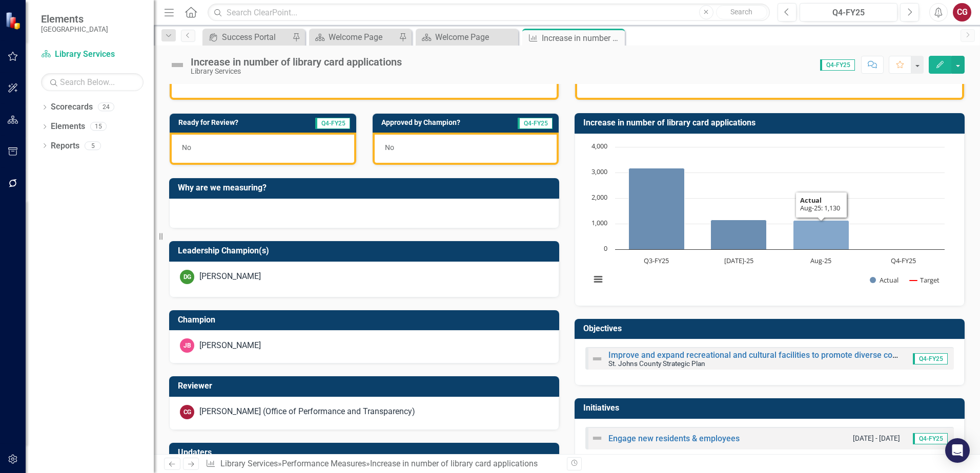  Describe the element at coordinates (962, 12) in the screenshot. I see `button: CG` at that location.